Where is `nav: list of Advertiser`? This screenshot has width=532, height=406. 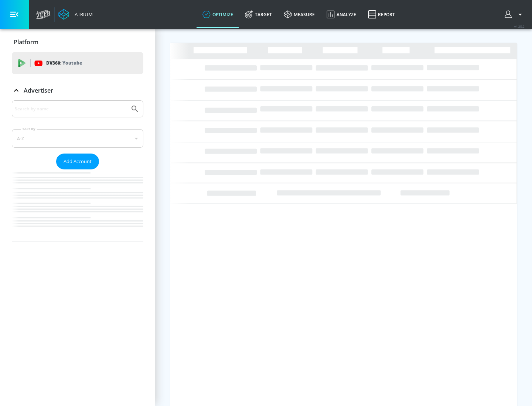
nav: list of Advertiser is located at coordinates (78, 206).